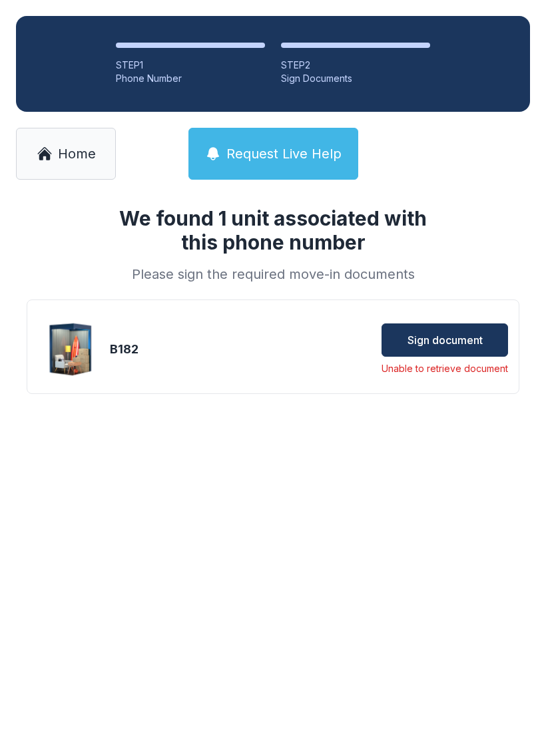  I want to click on span: Home, so click(76, 154).